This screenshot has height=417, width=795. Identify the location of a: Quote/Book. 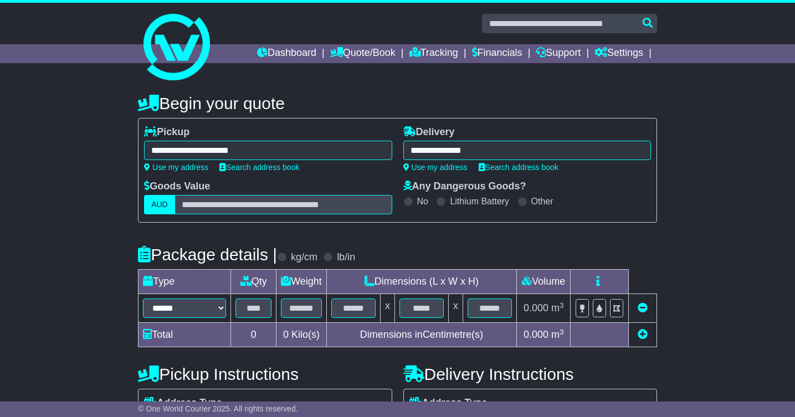
(363, 54).